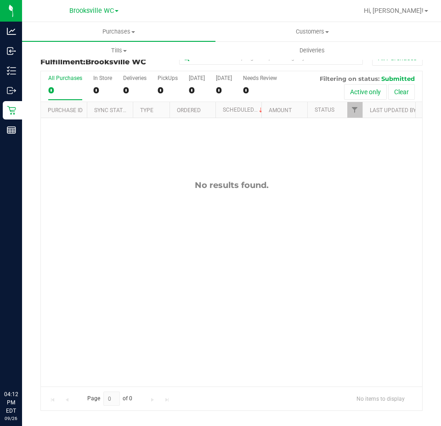 The width and height of the screenshot is (441, 426). I want to click on p: 04:12 PM EDT, so click(11, 402).